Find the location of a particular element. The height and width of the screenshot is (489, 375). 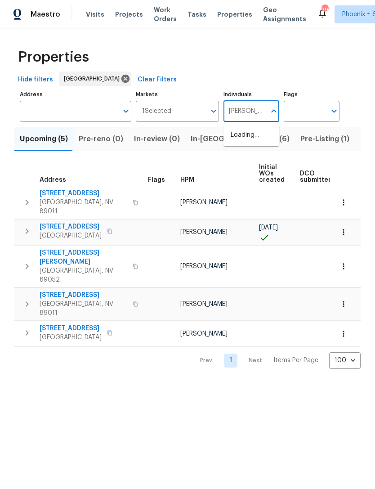

span: Hide filters is located at coordinates (36, 80).